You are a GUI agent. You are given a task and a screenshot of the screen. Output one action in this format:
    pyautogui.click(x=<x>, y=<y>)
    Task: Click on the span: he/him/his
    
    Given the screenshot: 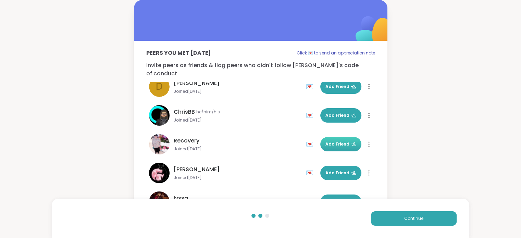 What is the action you would take?
    pyautogui.click(x=208, y=112)
    